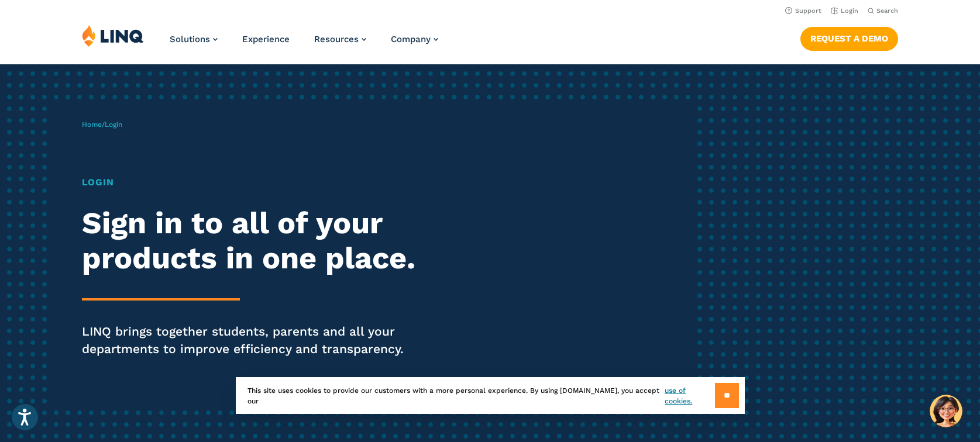 This screenshot has height=442, width=980. What do you see at coordinates (414, 39) in the screenshot?
I see `a: Company` at bounding box center [414, 39].